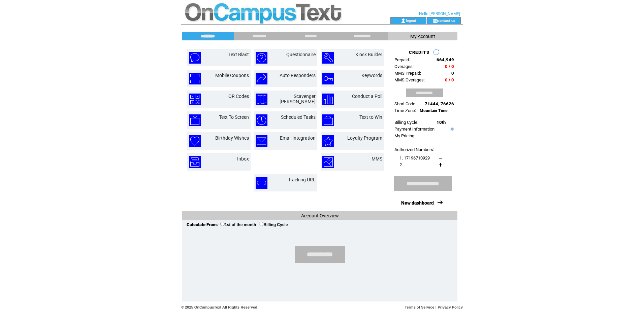 Image resolution: width=644 pixels, height=321 pixels. What do you see at coordinates (301, 54) in the screenshot?
I see `a: Questionnaire` at bounding box center [301, 54].